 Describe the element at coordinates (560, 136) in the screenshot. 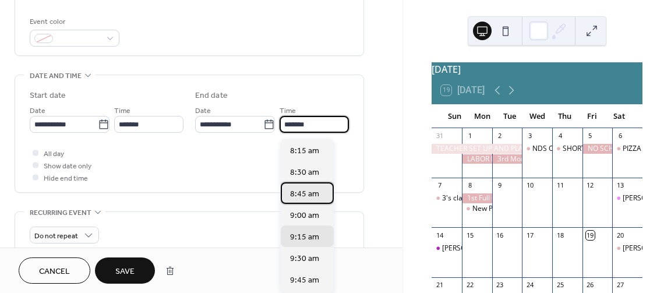

I see `div: 4` at that location.